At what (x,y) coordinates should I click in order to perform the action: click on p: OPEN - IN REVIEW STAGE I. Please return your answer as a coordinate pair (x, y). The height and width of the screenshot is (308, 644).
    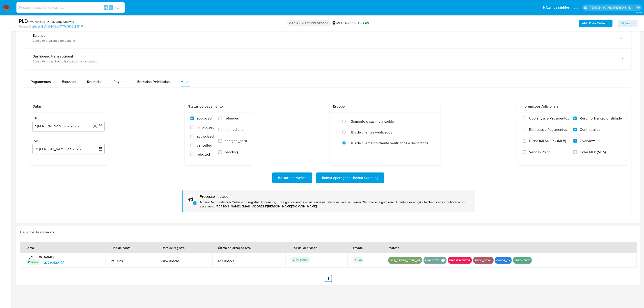
    Looking at the image, I should click on (309, 23).